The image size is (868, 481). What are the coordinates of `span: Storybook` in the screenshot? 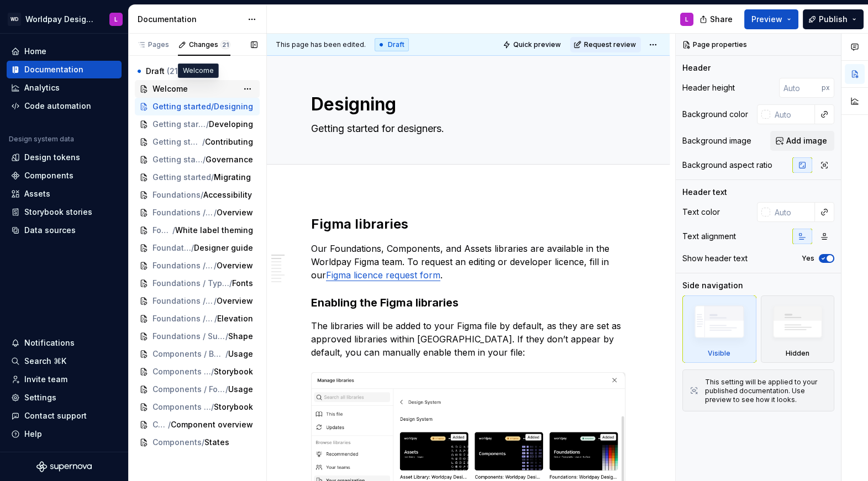 It's located at (233, 406).